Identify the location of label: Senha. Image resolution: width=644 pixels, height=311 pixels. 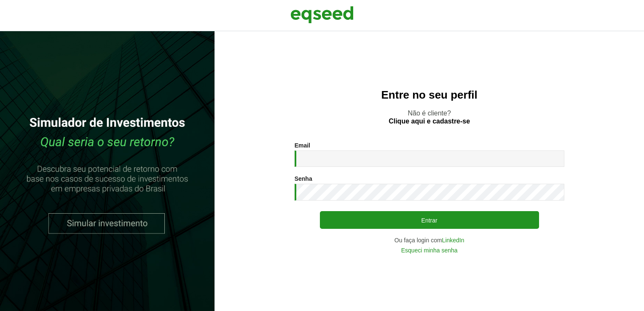
(304, 179).